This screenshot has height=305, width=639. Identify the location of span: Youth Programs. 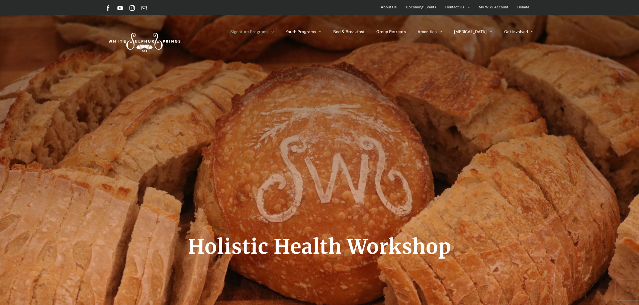
(301, 32).